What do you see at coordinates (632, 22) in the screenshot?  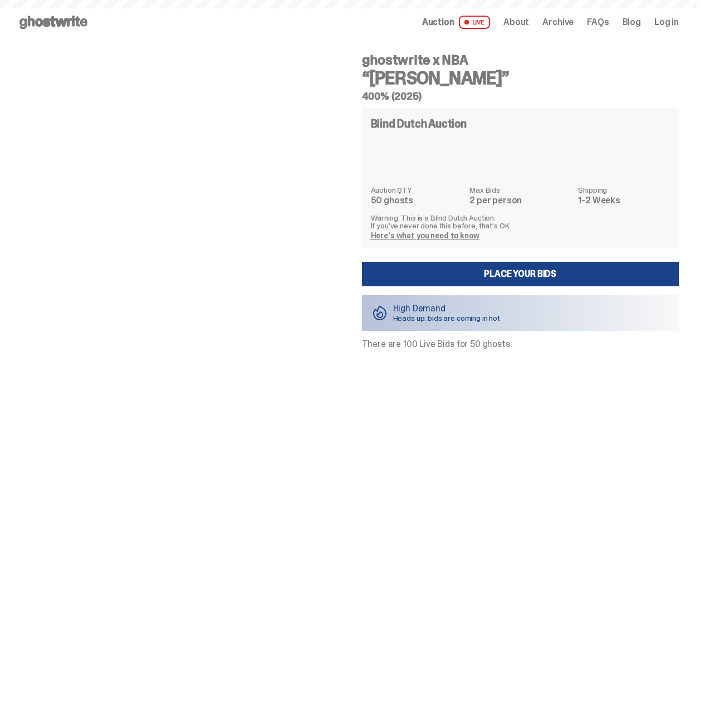 I see `a: Blog` at bounding box center [632, 22].